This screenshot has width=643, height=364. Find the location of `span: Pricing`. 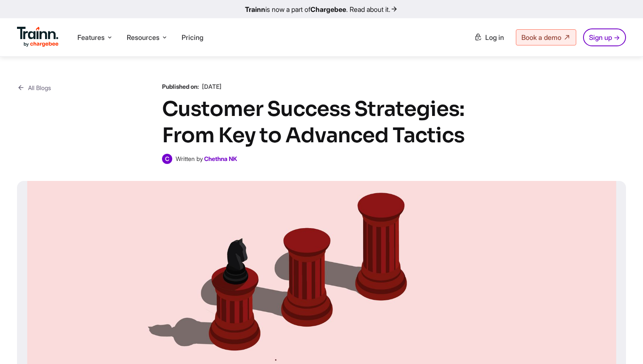

span: Pricing is located at coordinates (192, 38).